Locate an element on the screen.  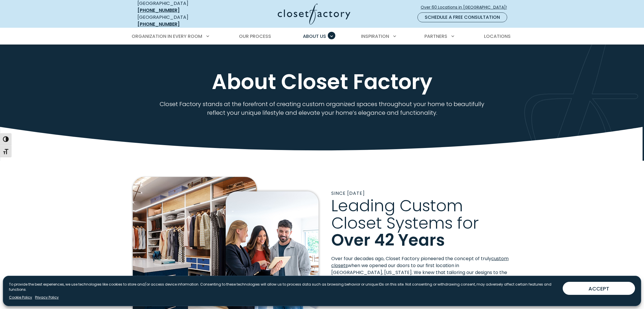
p: To provide the best experiences, we use technologies like cookies to store and/or access device i... is located at coordinates (284, 287).